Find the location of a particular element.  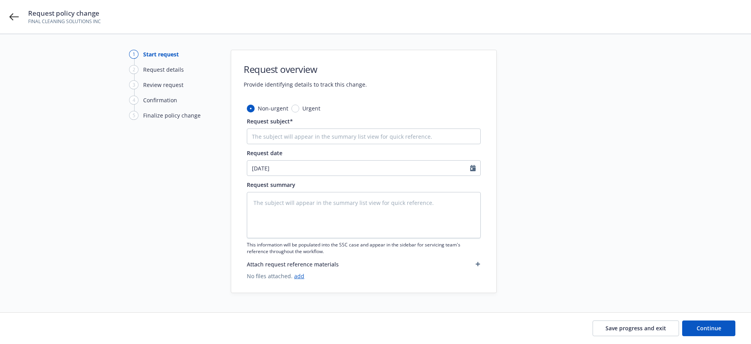

input: Non-urgent is located at coordinates (251, 108).